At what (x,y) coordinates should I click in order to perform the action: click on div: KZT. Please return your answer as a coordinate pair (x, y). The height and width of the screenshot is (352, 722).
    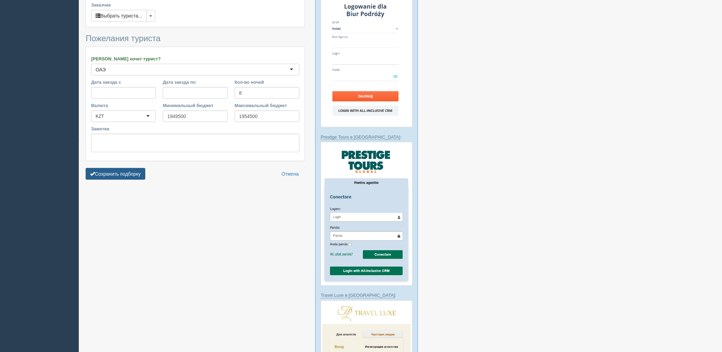
    Looking at the image, I should click on (100, 116).